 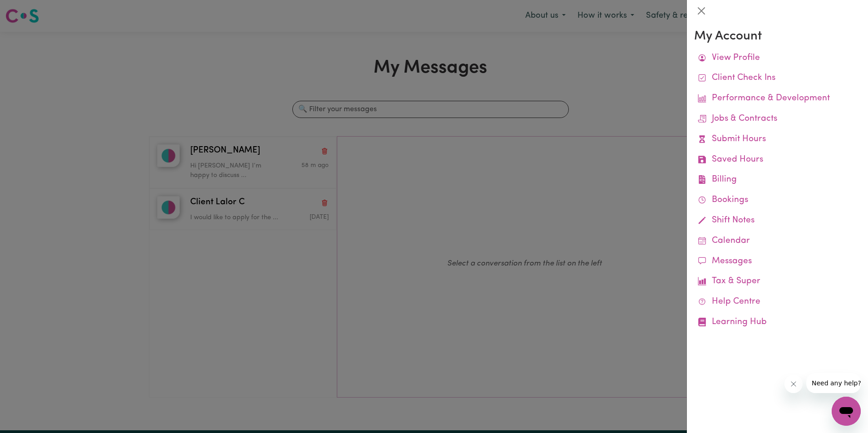 What do you see at coordinates (777, 160) in the screenshot?
I see `a: Saved Hours` at bounding box center [777, 160].